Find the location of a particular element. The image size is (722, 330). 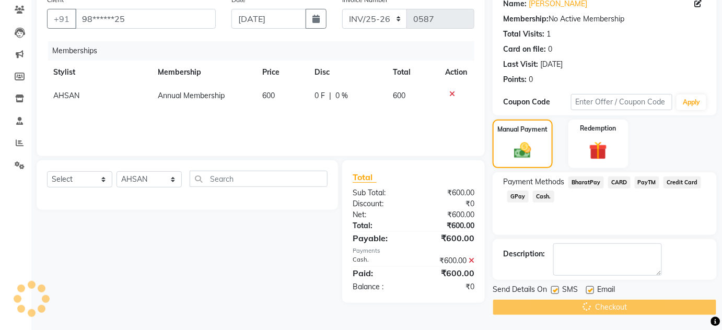

img: _gift.svg is located at coordinates (598, 150).